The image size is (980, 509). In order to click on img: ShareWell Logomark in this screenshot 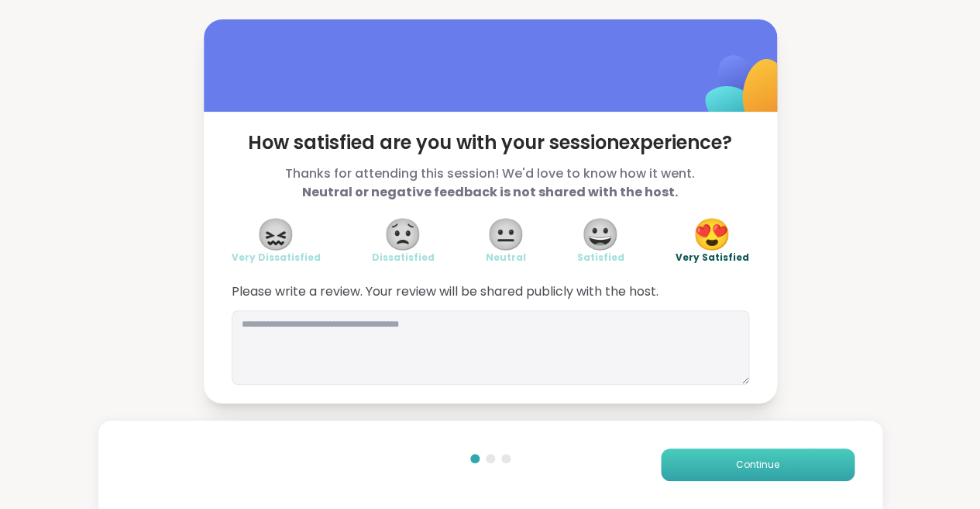, I will do `click(745, 91)`.